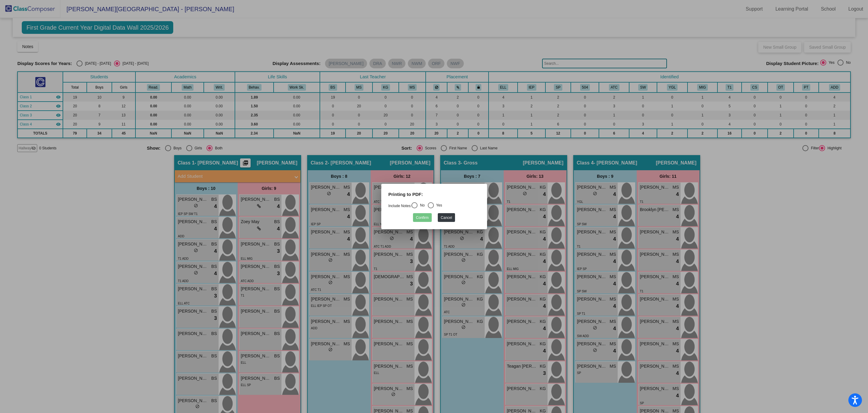 Image resolution: width=868 pixels, height=413 pixels. I want to click on mat-radio-group: Select an option, so click(415, 206).